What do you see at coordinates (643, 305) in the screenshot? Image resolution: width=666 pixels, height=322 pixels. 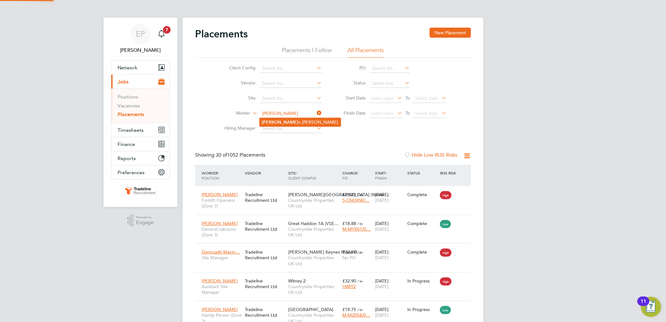 I see `div: 11` at bounding box center [643, 305].